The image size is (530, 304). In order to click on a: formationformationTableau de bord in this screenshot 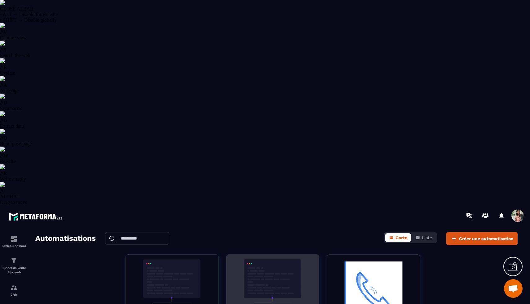, I will do `click(14, 241)`.